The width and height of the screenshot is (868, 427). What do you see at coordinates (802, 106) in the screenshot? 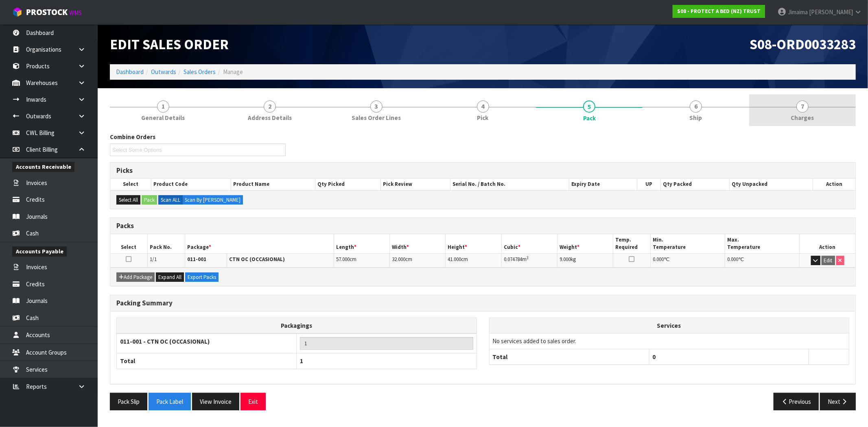
I see `span: 7` at bounding box center [802, 106].